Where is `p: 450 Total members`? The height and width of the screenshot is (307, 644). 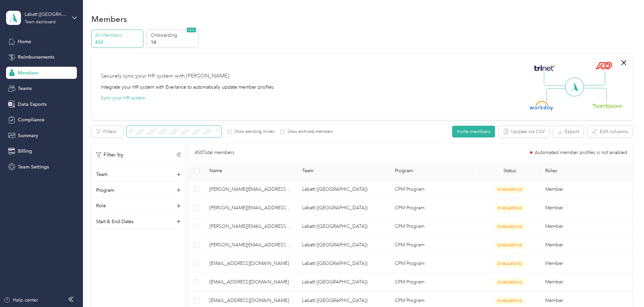
p: 450 Total members is located at coordinates (214, 152).